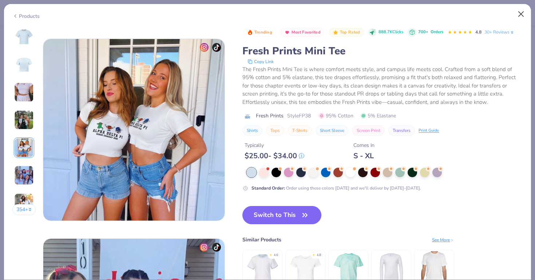 The height and width of the screenshot is (280, 535). What do you see at coordinates (383, 86) in the screenshot?
I see `div: The Fresh Prints Mini Tee is where comfort meets style, and campus life meets cool. Crafted from ...` at bounding box center [383, 86].